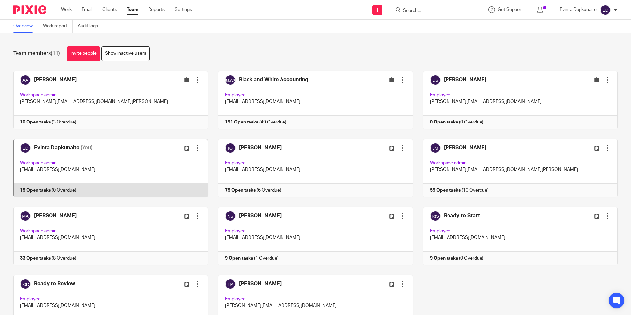  What do you see at coordinates (58, 26) in the screenshot?
I see `a: Work report` at bounding box center [58, 26].